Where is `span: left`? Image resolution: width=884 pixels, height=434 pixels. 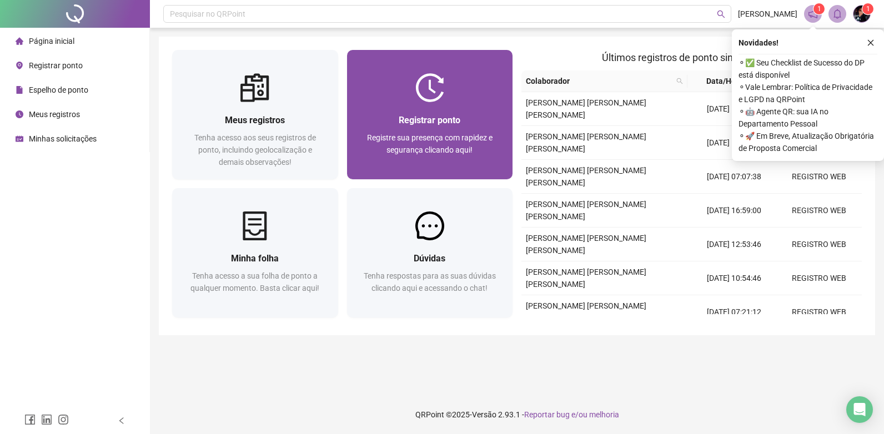
span: left is located at coordinates (122, 421).